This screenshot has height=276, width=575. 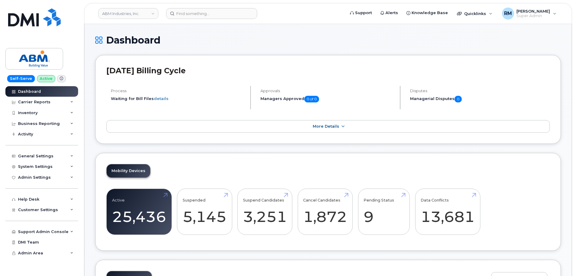 What do you see at coordinates (479, 99) in the screenshot?
I see `h5: Managerial Disputes` at bounding box center [479, 99].